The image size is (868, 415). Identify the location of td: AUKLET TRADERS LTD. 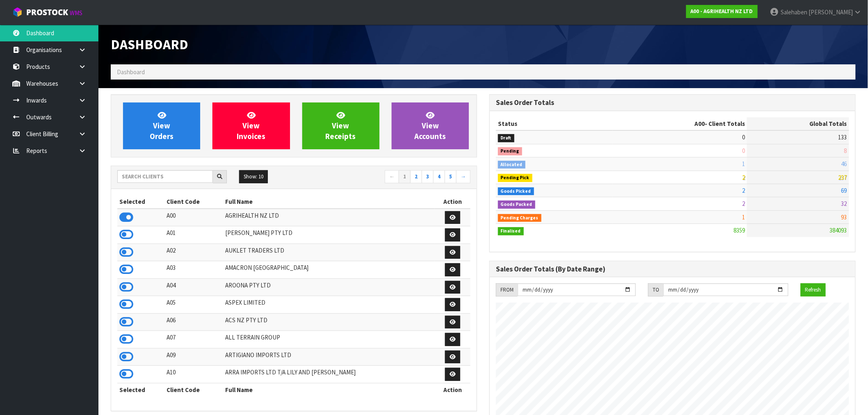
(329, 252).